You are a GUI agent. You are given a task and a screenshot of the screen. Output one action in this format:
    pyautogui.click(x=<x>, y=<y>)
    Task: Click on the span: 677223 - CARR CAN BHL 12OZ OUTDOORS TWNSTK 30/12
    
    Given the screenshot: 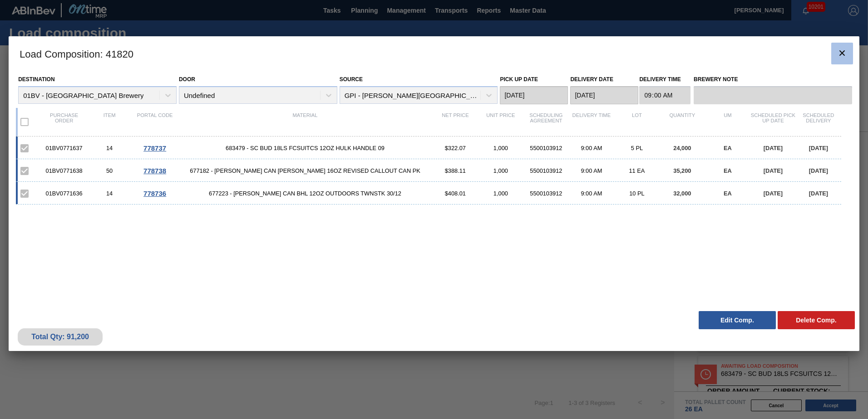 What is the action you would take?
    pyautogui.click(x=305, y=194)
    